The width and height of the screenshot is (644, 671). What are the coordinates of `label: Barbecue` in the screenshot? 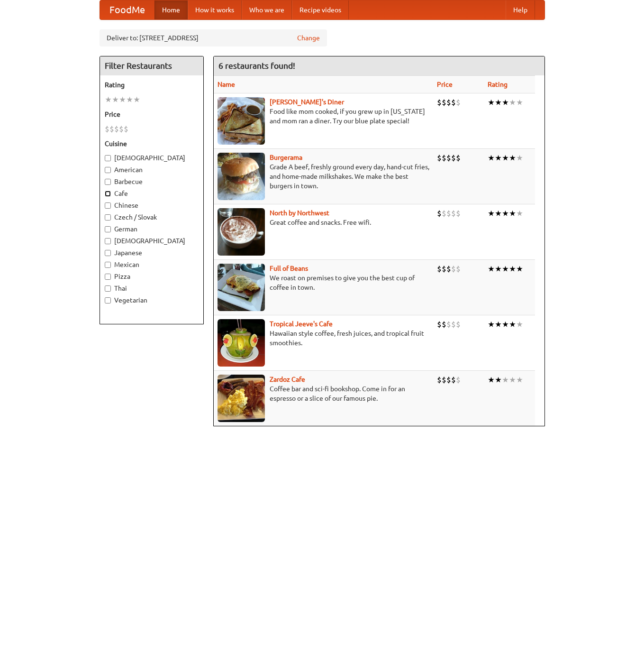 It's located at (152, 182).